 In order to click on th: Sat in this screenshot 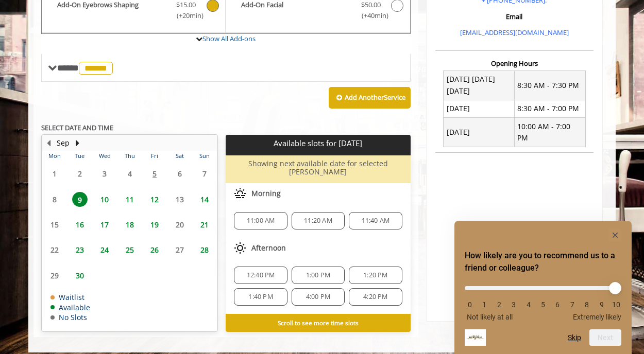, I will do `click(179, 156)`.